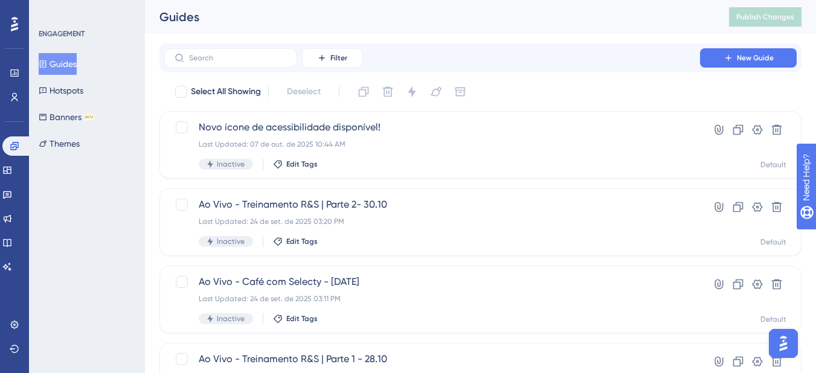  Describe the element at coordinates (339, 58) in the screenshot. I see `span: Filter` at that location.